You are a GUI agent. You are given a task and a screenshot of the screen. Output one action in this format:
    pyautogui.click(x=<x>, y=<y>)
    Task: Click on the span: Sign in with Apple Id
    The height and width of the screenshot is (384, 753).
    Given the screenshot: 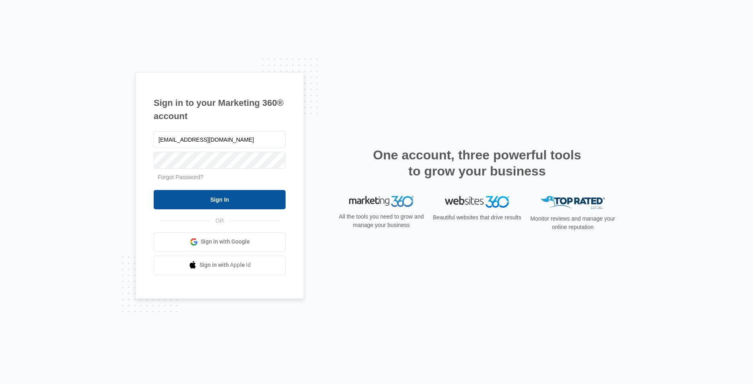 What is the action you would take?
    pyautogui.click(x=225, y=265)
    